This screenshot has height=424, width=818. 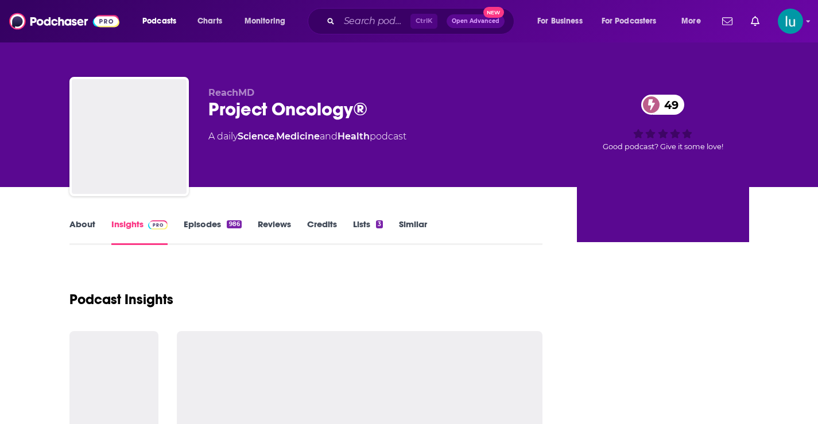 What do you see at coordinates (668, 104) in the screenshot?
I see `span: 49` at bounding box center [668, 104].